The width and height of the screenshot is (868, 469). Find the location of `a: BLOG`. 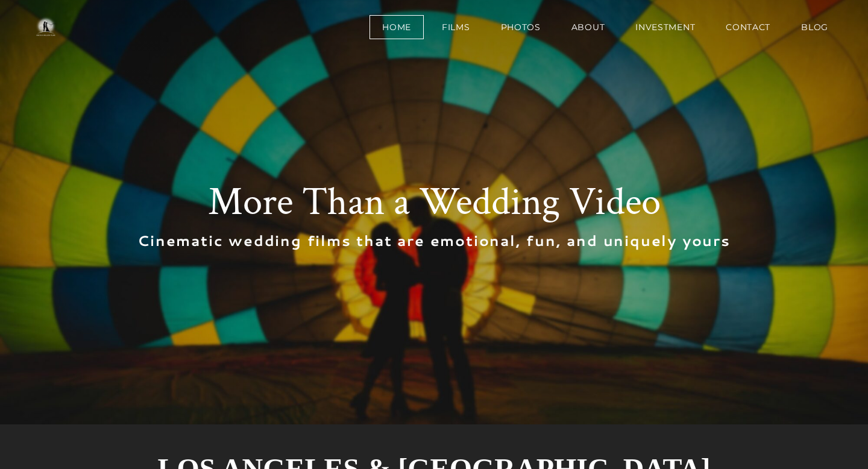

a: BLOG is located at coordinates (814, 27).